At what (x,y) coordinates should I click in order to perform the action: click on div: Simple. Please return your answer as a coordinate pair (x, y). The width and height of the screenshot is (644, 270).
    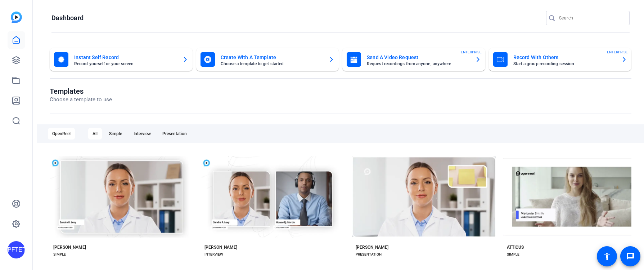
    Looking at the image, I should click on (115, 134).